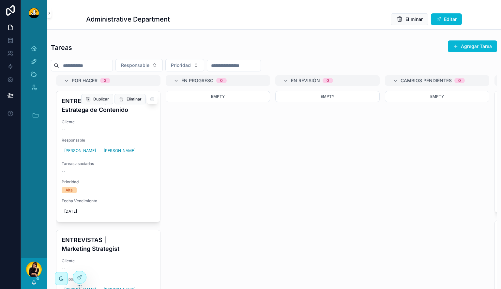 This screenshot has width=501, height=289. Describe the element at coordinates (472, 46) in the screenshot. I see `a: Agregar Tarea` at that location.